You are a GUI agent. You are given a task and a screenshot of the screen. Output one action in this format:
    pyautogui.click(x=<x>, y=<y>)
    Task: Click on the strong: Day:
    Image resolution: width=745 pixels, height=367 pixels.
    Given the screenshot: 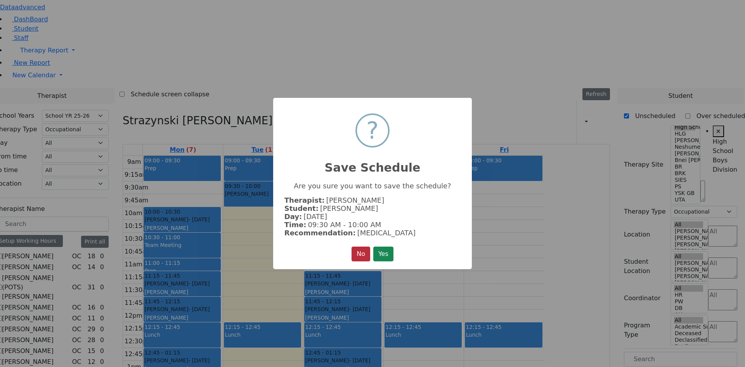 What is the action you would take?
    pyautogui.click(x=293, y=216)
    